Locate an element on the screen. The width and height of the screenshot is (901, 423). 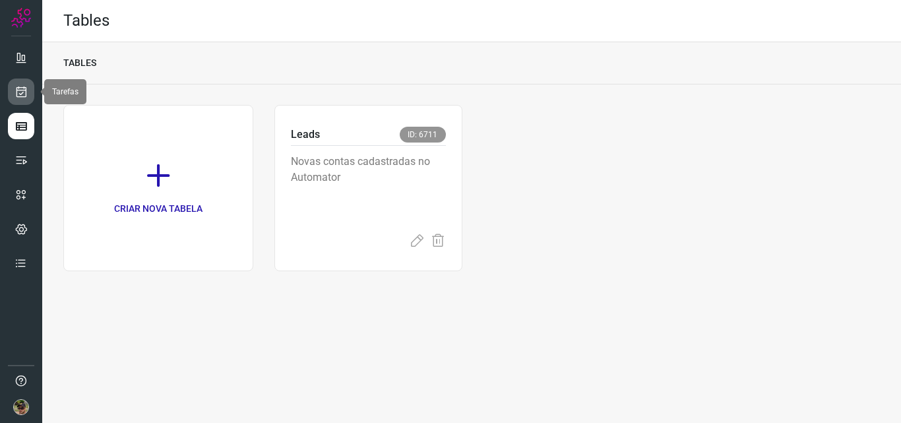
a: CRIAR NOVA TABELA is located at coordinates (158, 188).